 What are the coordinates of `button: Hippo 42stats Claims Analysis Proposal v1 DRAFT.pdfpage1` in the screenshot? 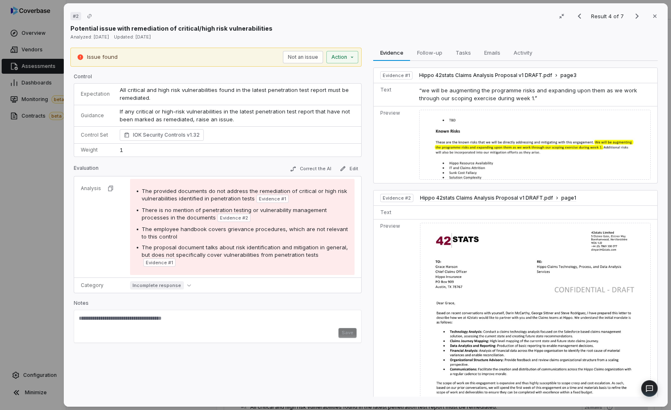 It's located at (498, 198).